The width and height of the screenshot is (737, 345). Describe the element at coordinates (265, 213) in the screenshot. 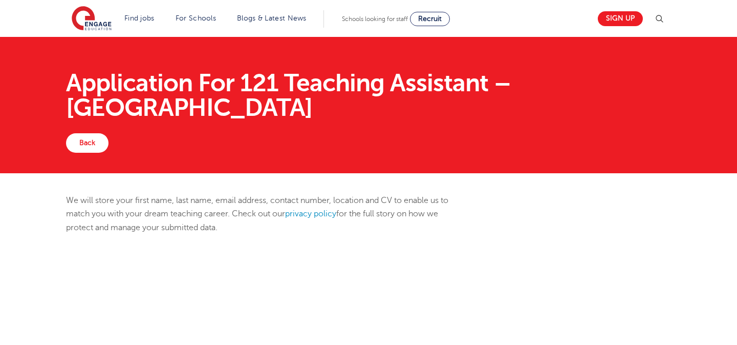

I see `p: We will store your first name, last name, email address, contact number, location and CV to enabl...` at that location.